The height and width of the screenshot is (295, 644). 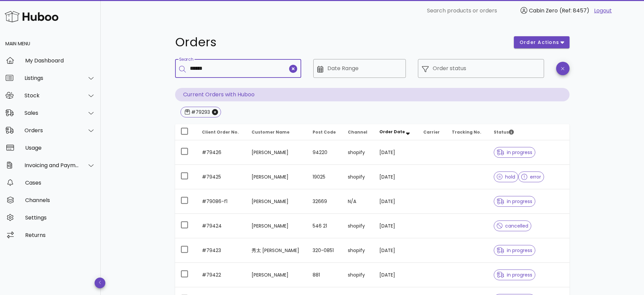 I want to click on h1: Orders, so click(x=340, y=42).